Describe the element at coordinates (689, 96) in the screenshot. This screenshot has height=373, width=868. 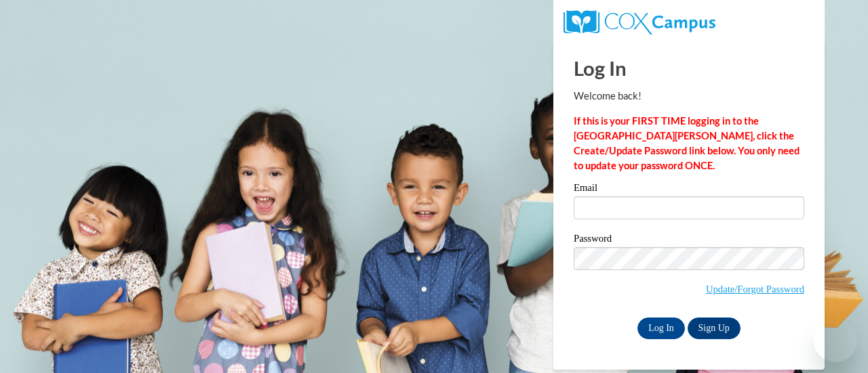
I see `p: Welcome back!` at that location.